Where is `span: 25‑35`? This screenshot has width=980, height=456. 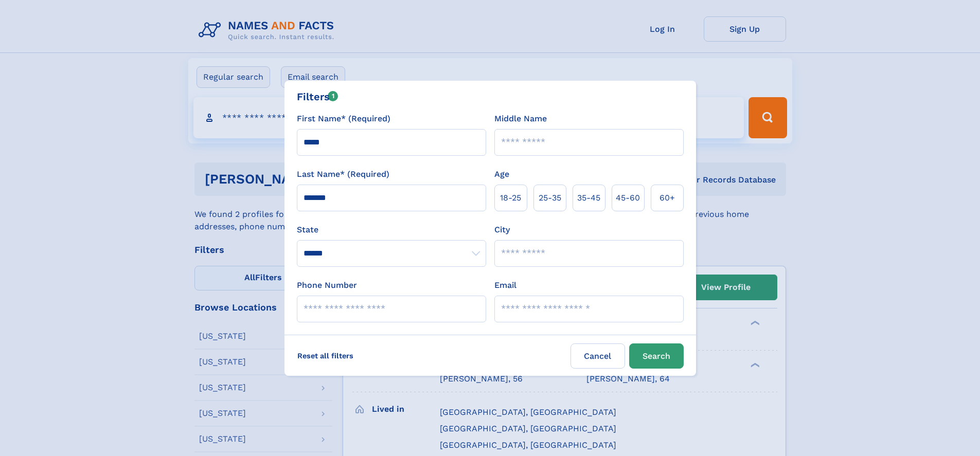
span: 25‑35 is located at coordinates (550, 198).